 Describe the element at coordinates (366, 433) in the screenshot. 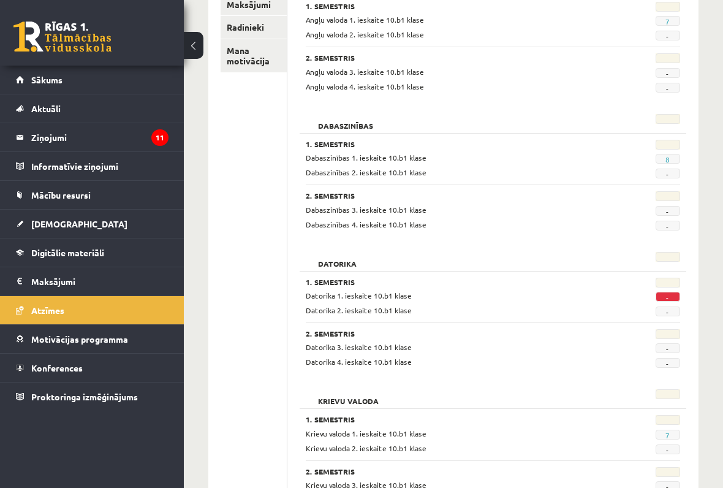

I see `span: Krievu valoda 1. ieskaite 10.b1 klase` at that location.